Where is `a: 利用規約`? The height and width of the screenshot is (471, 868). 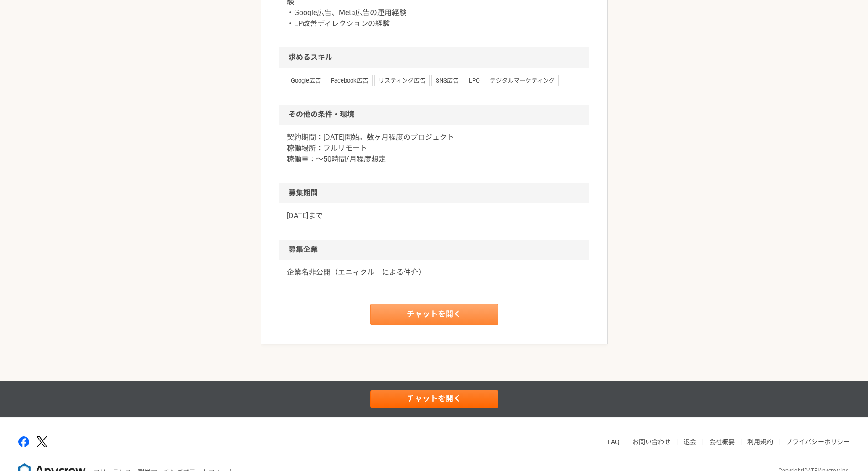
a: 利用規約 is located at coordinates (760, 442).